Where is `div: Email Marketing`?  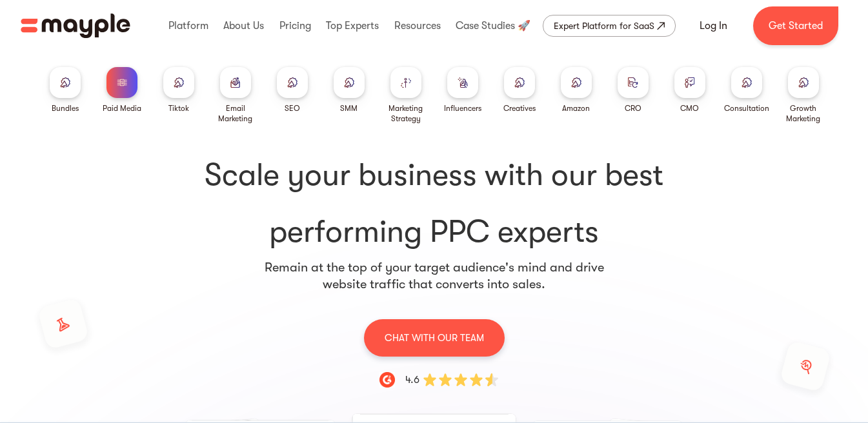 div: Email Marketing is located at coordinates (235, 113).